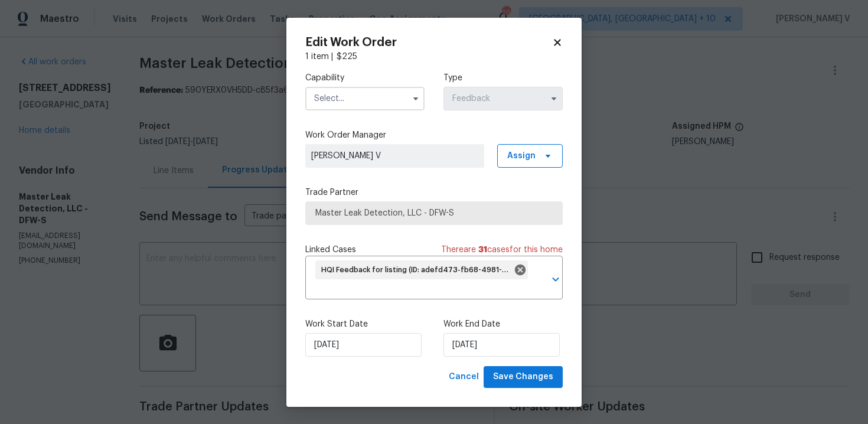 This screenshot has width=868, height=424. Describe the element at coordinates (422, 270) in the screenshot. I see `div: HQI Feedback for listing (ID: adefd473-fb68-4981-8ac9-1a55f6809539)` at that location.